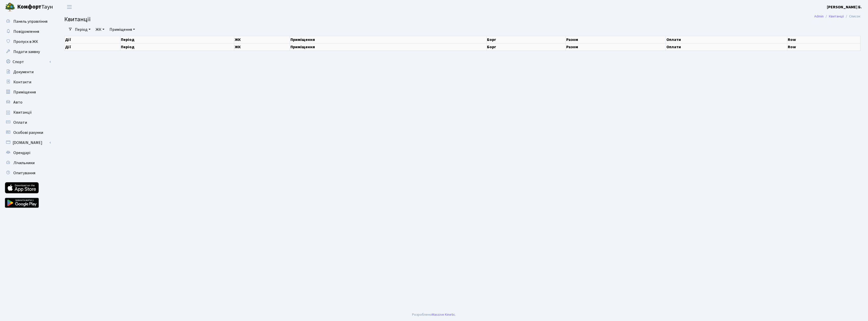 Image resolution: width=868 pixels, height=321 pixels. What do you see at coordinates (27, 21) in the screenshot?
I see `a: Панель управління` at bounding box center [27, 21].